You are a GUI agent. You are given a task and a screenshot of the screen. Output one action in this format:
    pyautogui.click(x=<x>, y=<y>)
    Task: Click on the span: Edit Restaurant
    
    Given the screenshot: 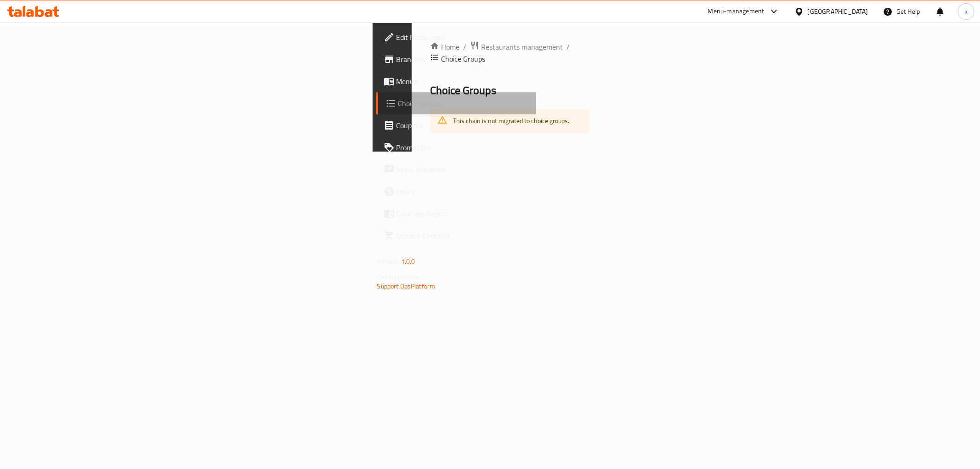 What is the action you would take?
    pyautogui.click(x=463, y=37)
    